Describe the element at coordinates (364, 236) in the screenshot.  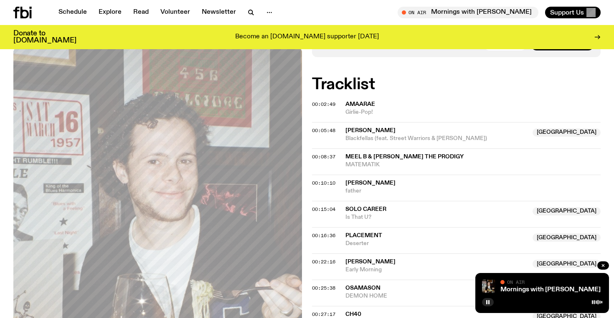
I see `span: Placement` at that location.